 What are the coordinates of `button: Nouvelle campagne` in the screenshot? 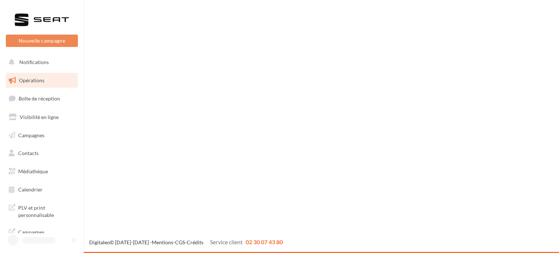 It's located at (42, 41).